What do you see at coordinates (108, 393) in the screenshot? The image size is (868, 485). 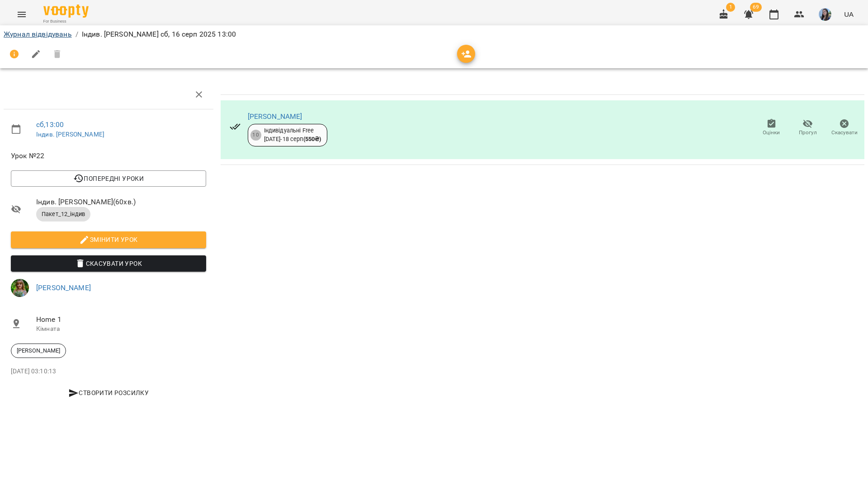 I see `span: Створити розсилку` at bounding box center [108, 393].